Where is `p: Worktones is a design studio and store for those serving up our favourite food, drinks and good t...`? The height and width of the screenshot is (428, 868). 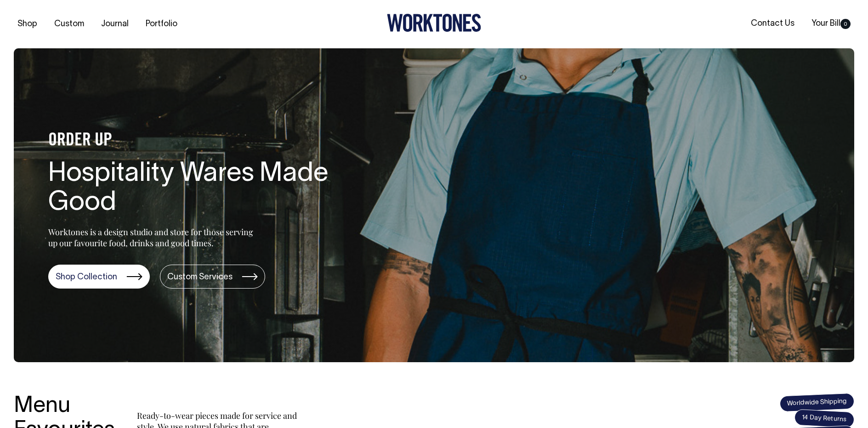
p: Worktones is a design studio and store for those serving up our favourite food, drinks and good t... is located at coordinates (153, 238).